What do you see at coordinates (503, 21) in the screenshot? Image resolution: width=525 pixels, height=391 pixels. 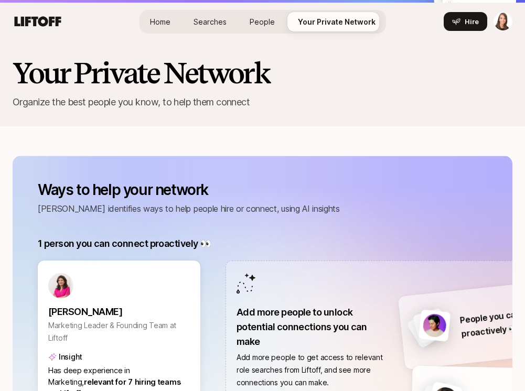 I see `img: Melissa Rubenstein` at bounding box center [503, 21].